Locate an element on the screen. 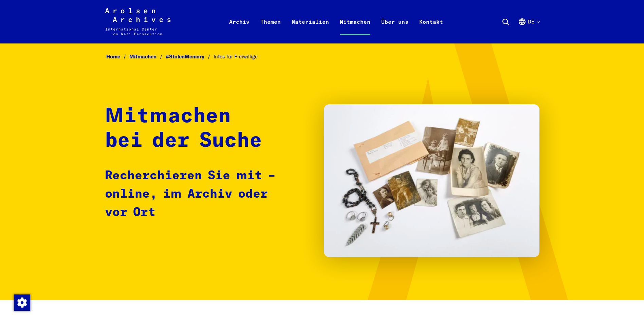 Image resolution: width=644 pixels, height=324 pixels. p: Recherchieren Sie mit – online, im Archiv oder vor Ort is located at coordinates (207, 194).